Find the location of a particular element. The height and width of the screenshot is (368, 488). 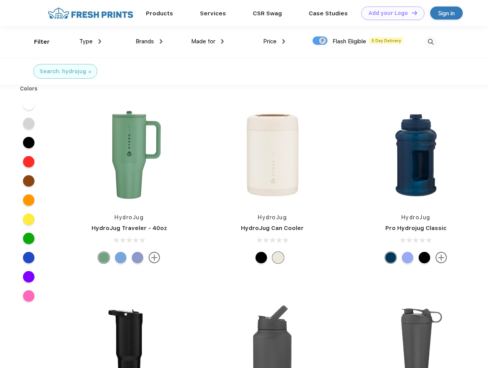

div: Add your Logo is located at coordinates (388, 13).